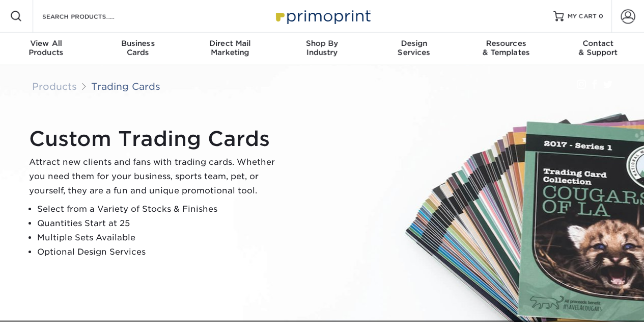 This screenshot has height=322, width=644. What do you see at coordinates (601, 16) in the screenshot?
I see `span: 0` at bounding box center [601, 16].